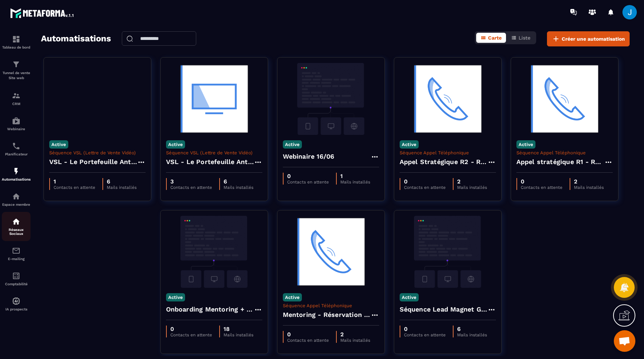 This screenshot has height=359, width=644. What do you see at coordinates (520, 38) in the screenshot?
I see `button: Liste` at bounding box center [520, 38].